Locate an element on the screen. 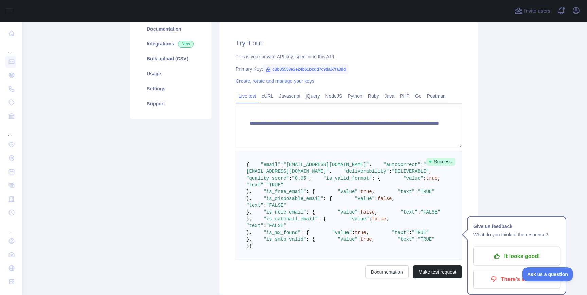 The image size is (587, 295). a: PHP is located at coordinates (405, 96).